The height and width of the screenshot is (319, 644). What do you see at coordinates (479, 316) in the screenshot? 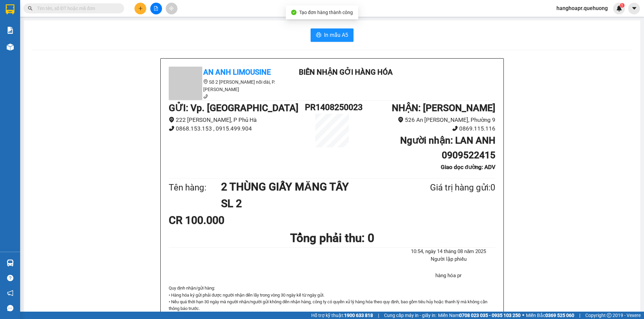
I see `span: Miền Nam` at bounding box center [479, 316].